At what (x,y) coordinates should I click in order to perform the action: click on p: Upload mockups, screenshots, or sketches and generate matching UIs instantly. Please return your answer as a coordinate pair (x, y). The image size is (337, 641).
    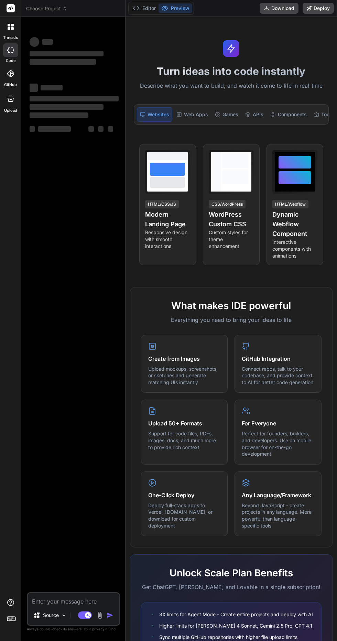
    Looking at the image, I should click on (184, 375).